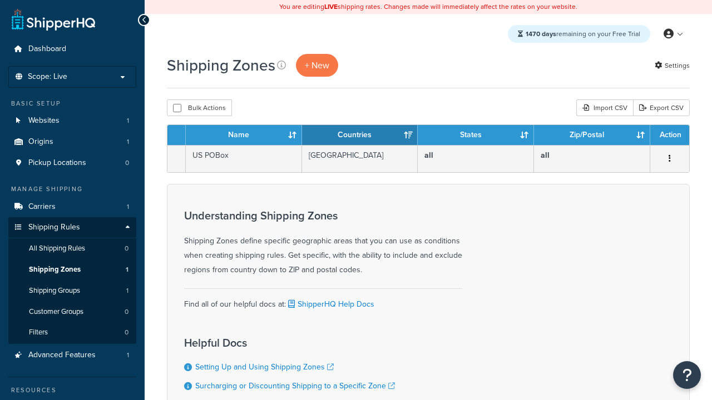  I want to click on div: Basic Setup, so click(72, 103).